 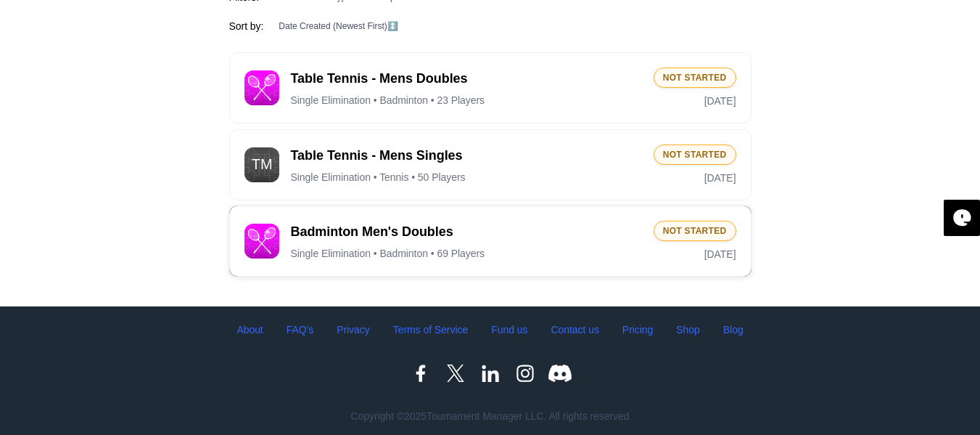 What do you see at coordinates (388, 100) in the screenshot?
I see `span: Single Elimination • Badminton • 23 Players` at bounding box center [388, 100].